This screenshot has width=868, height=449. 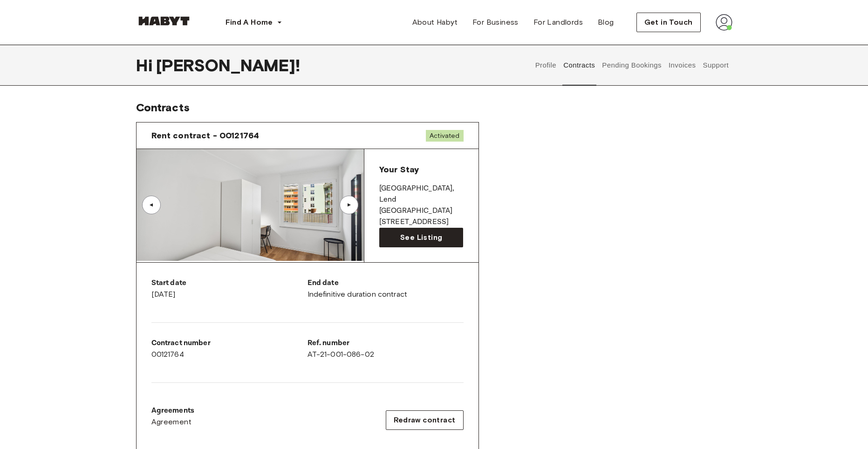 What do you see at coordinates (385, 343) in the screenshot?
I see `p: Ref. number` at bounding box center [385, 343].